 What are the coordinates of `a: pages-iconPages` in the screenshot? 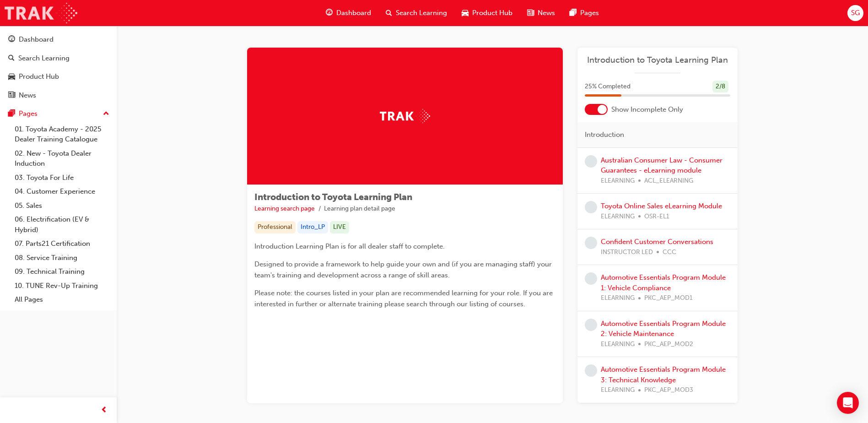 It's located at (584, 13).